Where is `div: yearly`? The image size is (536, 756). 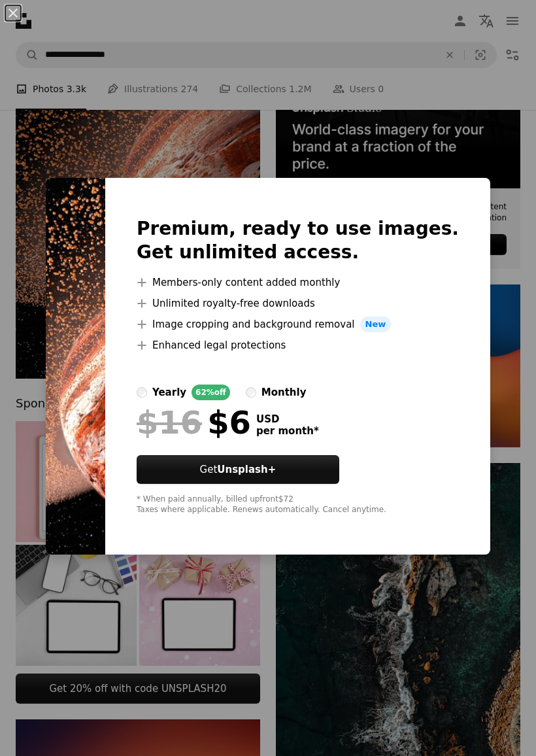
div: yearly is located at coordinates (170, 393).